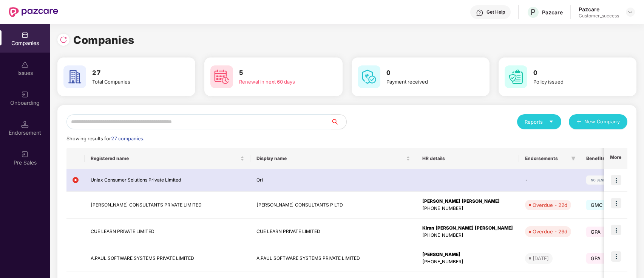 The image size is (644, 278). Describe the element at coordinates (333, 180) in the screenshot. I see `td: Ori` at that location.